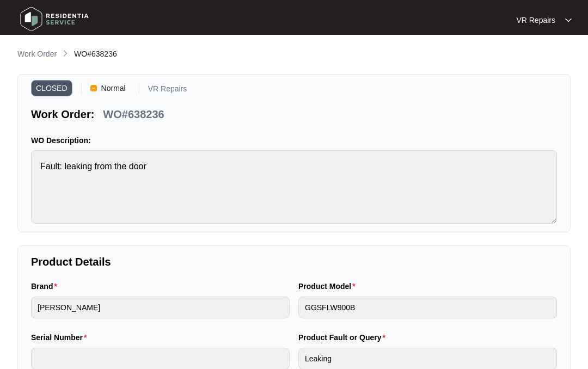 The image size is (588, 369). I want to click on span: Normal, so click(113, 89).